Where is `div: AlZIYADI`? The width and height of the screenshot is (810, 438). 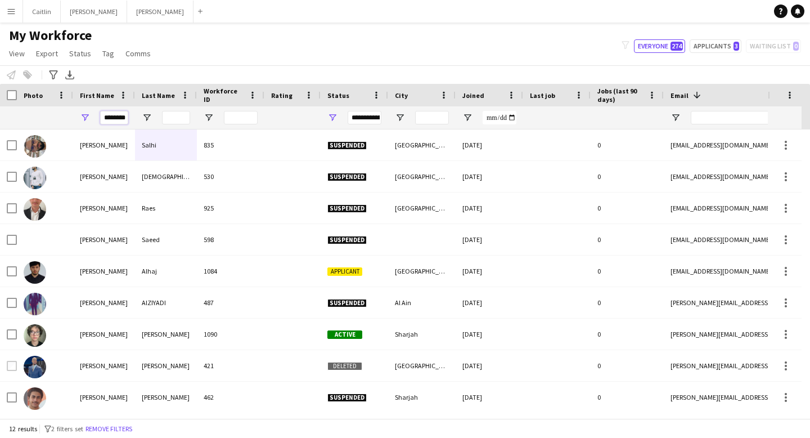
div: AlZIYADI is located at coordinates (166, 302).